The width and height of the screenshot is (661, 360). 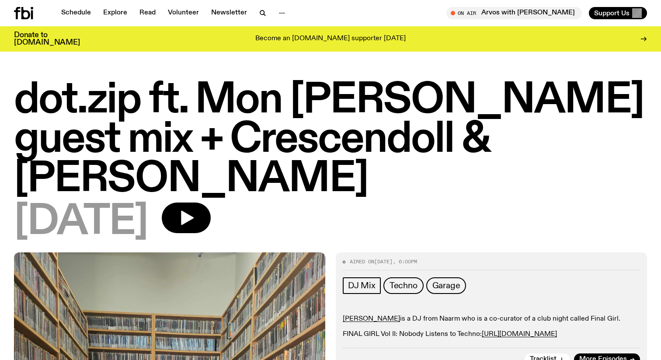 I want to click on a: Volunteer, so click(x=183, y=13).